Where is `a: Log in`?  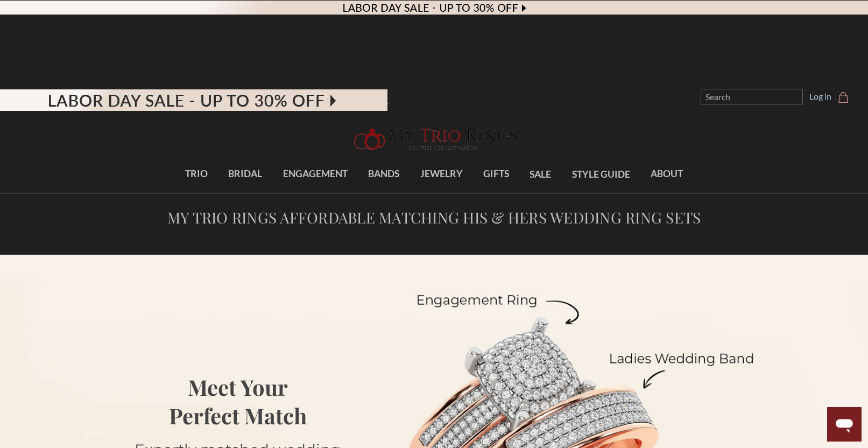 a: Log in is located at coordinates (820, 96).